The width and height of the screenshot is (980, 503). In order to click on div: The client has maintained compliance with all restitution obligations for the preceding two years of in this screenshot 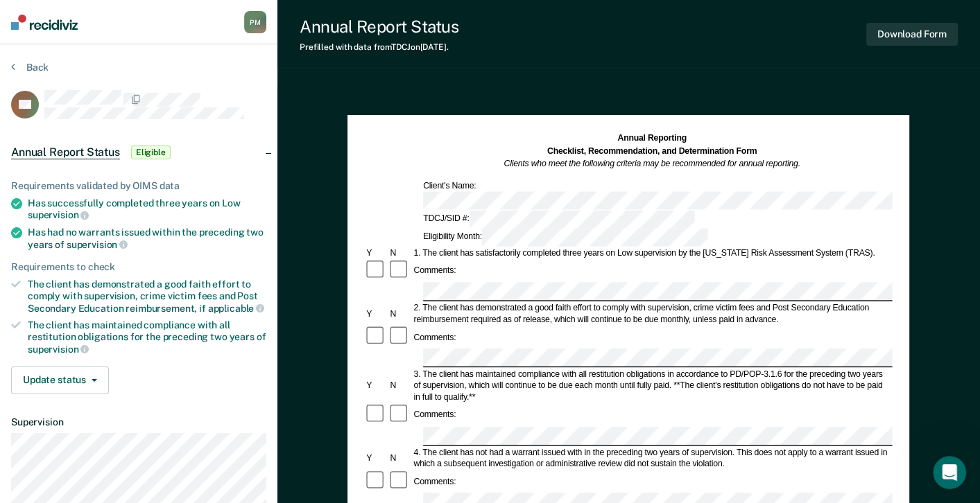, I will do `click(147, 337)`.